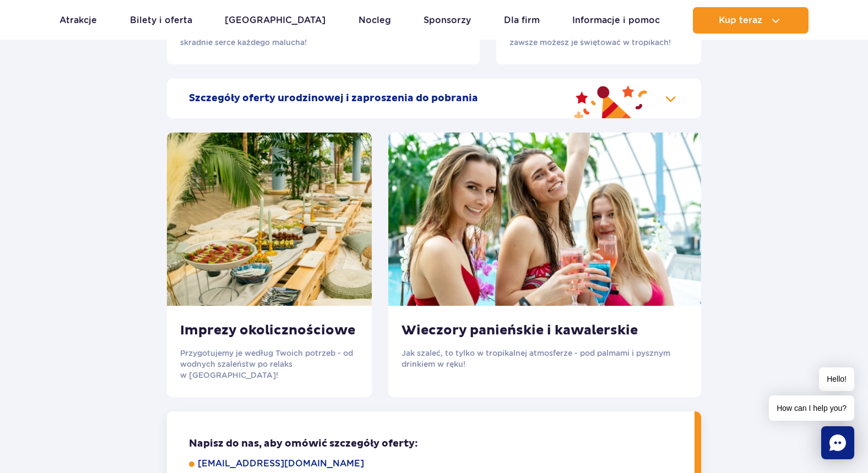 Image resolution: width=868 pixels, height=473 pixels. What do you see at coordinates (616, 20) in the screenshot?
I see `a: Informacje i pomoc` at bounding box center [616, 20].